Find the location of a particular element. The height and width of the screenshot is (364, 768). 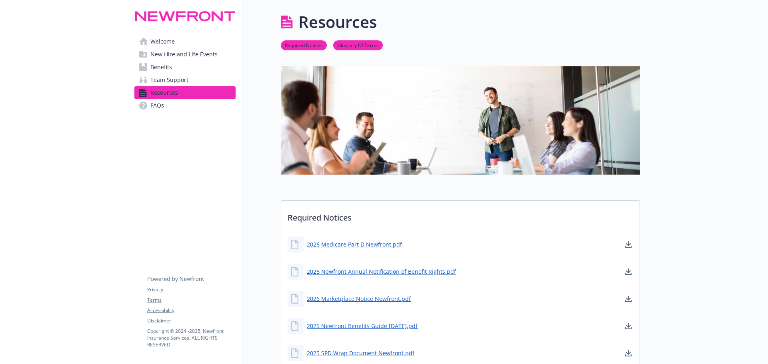

span: Benefits is located at coordinates (161, 67).